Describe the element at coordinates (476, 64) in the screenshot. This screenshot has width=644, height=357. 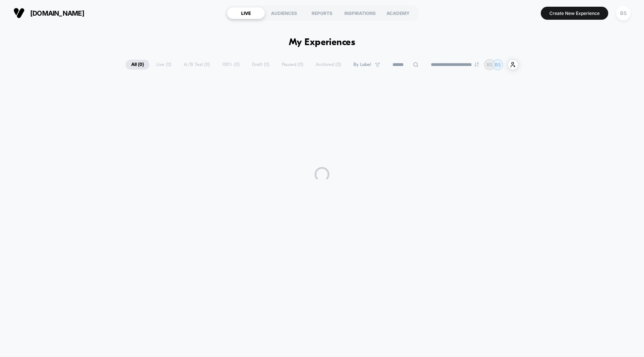
I see `img: end` at that location.